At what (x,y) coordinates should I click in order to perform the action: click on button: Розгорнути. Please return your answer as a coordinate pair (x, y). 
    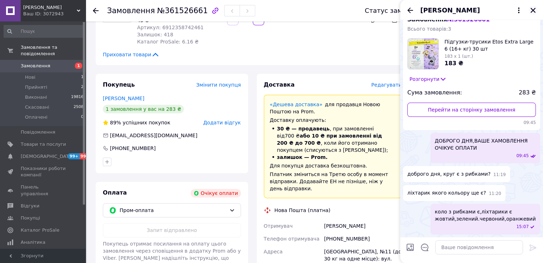
    Looking at the image, I should click on (428, 79).